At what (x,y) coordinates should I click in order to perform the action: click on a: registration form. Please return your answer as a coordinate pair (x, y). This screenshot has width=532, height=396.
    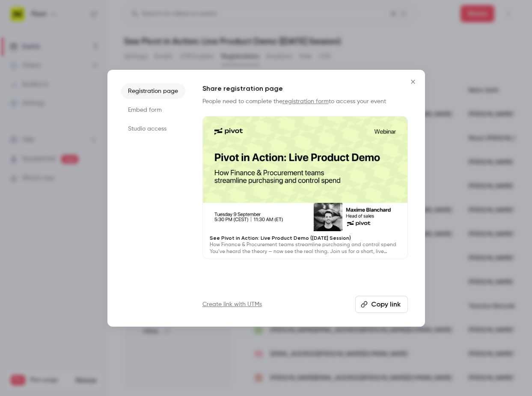
    Looking at the image, I should click on (306, 101).